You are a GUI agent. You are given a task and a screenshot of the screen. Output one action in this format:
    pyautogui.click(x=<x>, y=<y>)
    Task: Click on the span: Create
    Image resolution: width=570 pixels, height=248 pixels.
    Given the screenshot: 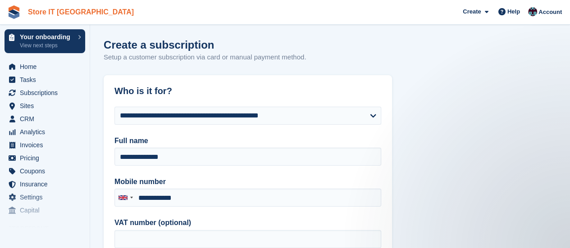 What is the action you would take?
    pyautogui.click(x=471, y=12)
    